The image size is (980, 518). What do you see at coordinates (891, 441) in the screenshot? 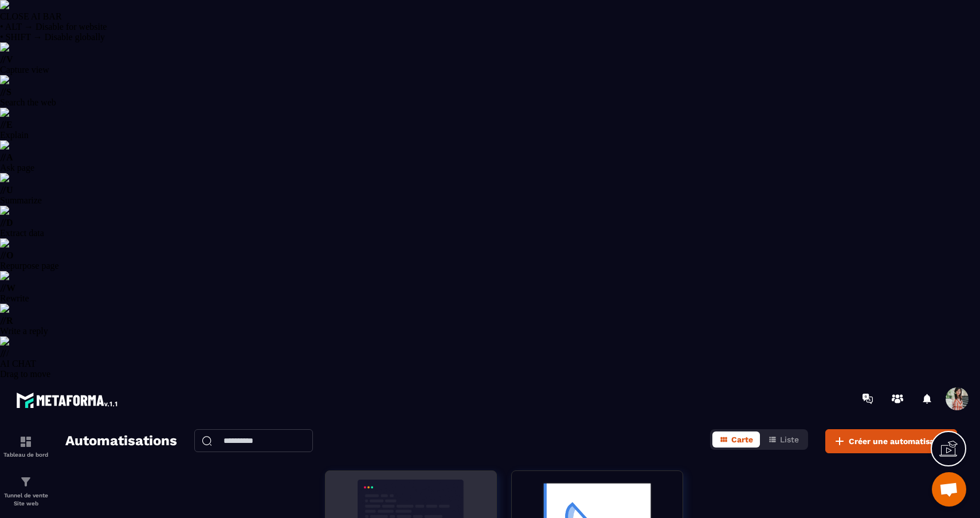
I see `button: Créer une automatisation` at bounding box center [891, 441].